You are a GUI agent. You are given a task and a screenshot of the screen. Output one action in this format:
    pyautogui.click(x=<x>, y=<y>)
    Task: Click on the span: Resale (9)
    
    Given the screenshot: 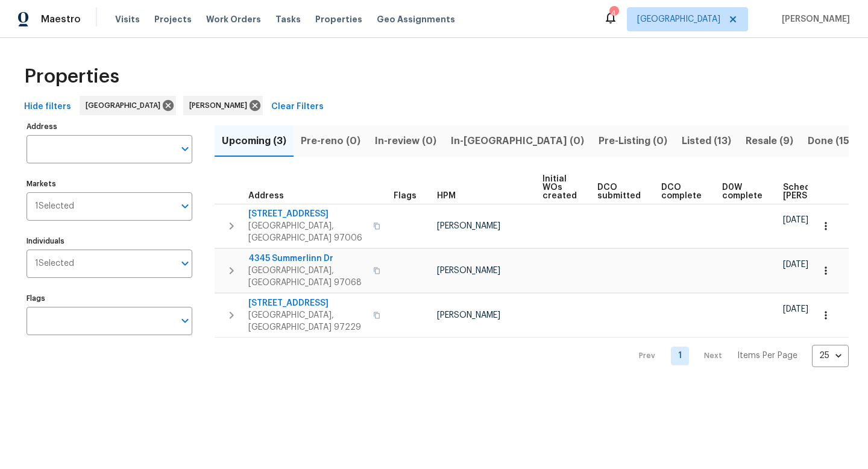 What is the action you would take?
    pyautogui.click(x=770, y=141)
    